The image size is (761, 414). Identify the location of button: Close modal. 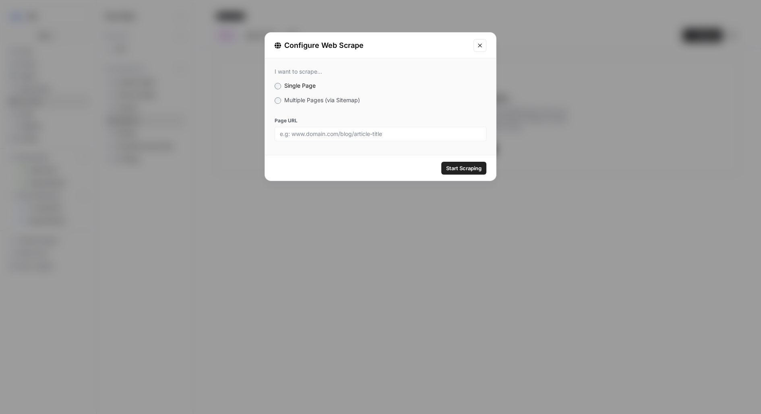
(480, 45).